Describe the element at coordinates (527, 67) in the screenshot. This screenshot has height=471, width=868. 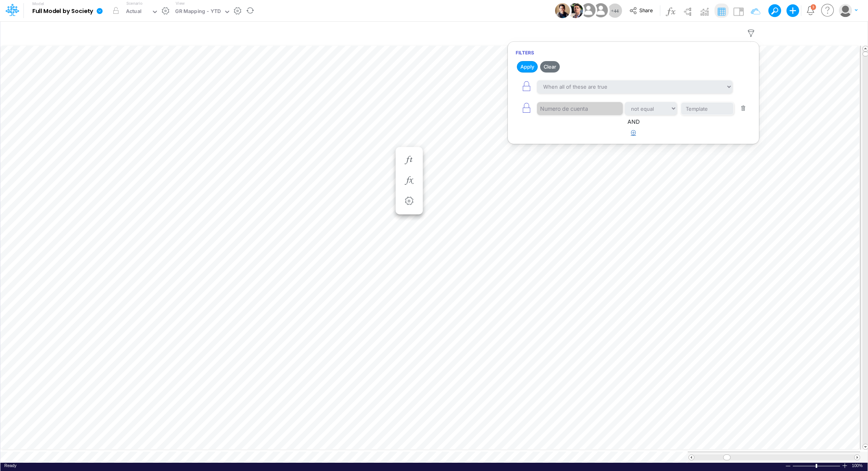
I see `button: Apply` at that location.